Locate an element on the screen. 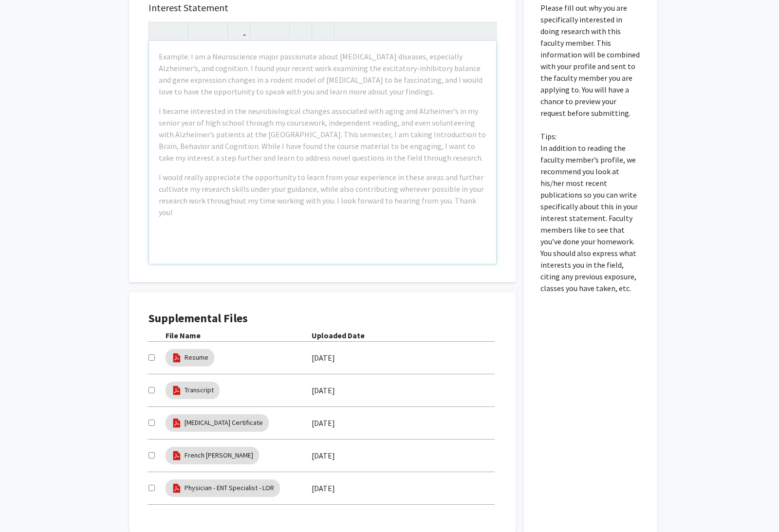  b: Uploaded Date is located at coordinates (338, 335).